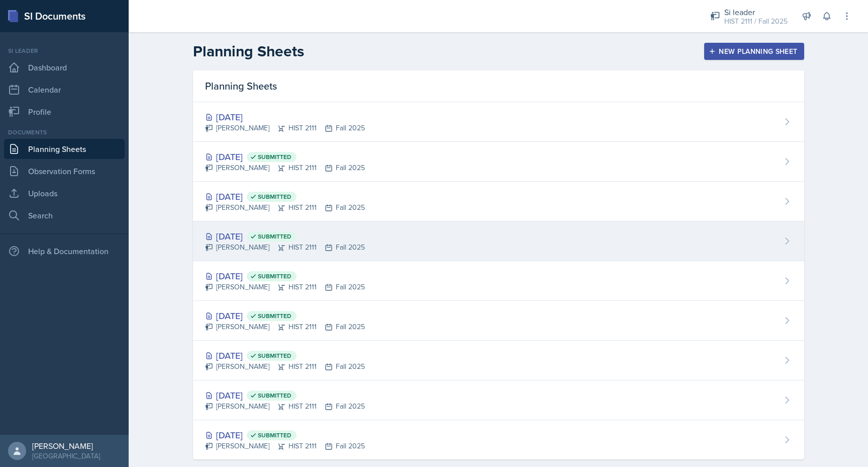 This screenshot has height=467, width=868. I want to click on a: Calendar, so click(64, 90).